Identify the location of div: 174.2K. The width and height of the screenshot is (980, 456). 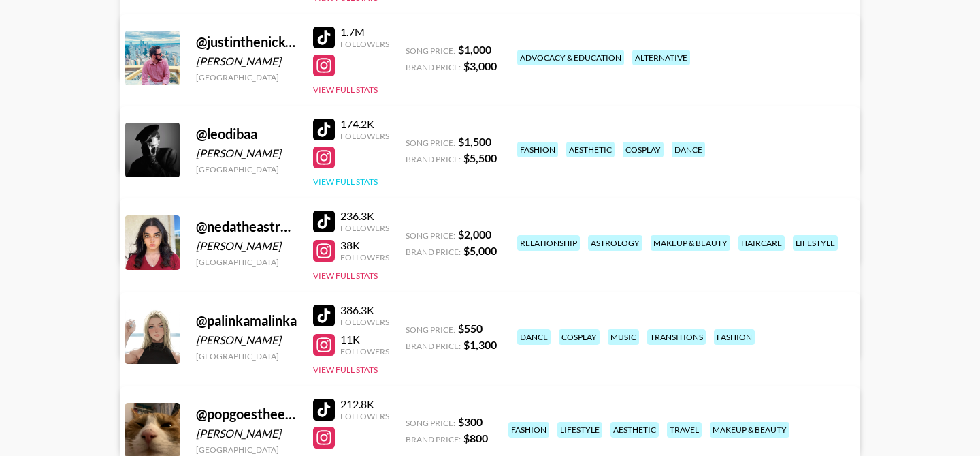
(365, 124).